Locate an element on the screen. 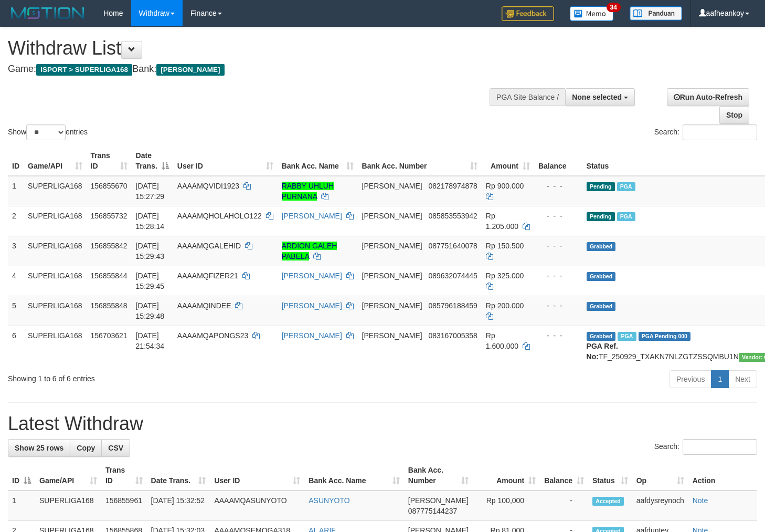  span: Copy 087751640078 to clipboard is located at coordinates (452, 245).